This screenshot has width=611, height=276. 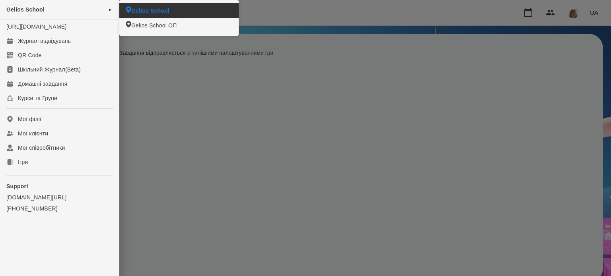 What do you see at coordinates (37, 98) in the screenshot?
I see `div: Курси та Групи` at bounding box center [37, 98].